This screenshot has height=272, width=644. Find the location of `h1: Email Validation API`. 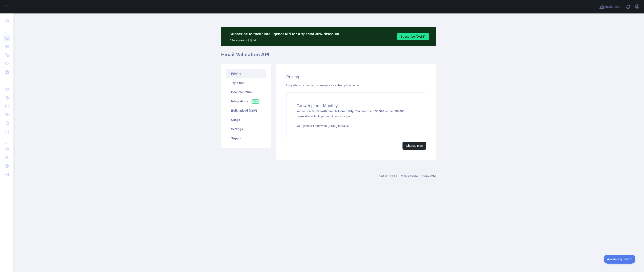

h1: Email Validation API is located at coordinates (329, 56).